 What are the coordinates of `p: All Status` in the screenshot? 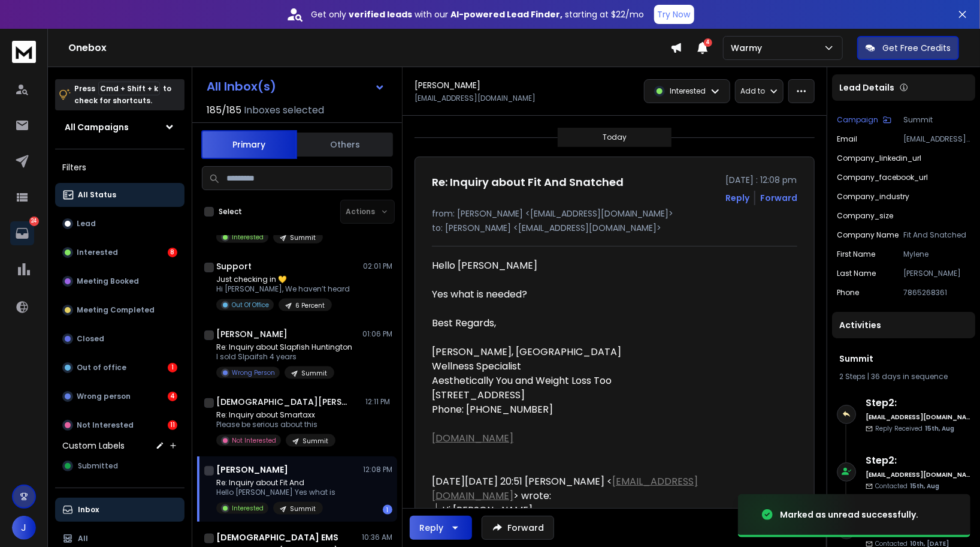 It's located at (97, 195).